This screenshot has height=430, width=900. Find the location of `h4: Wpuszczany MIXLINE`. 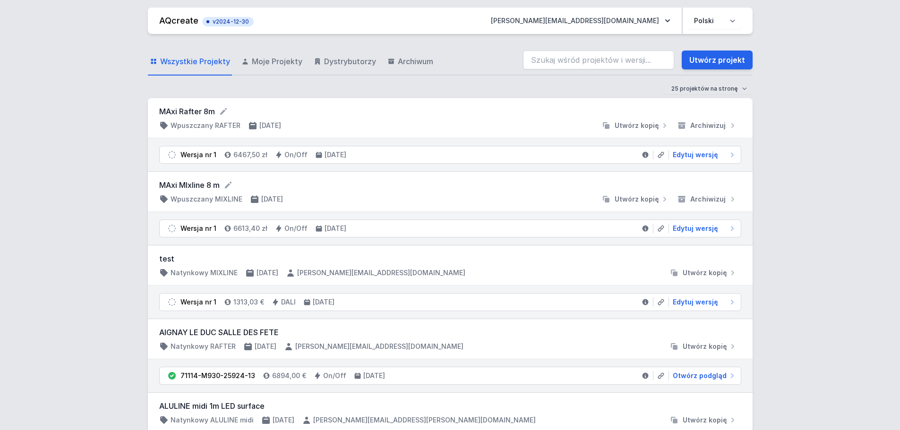

h4: Wpuszczany MIXLINE is located at coordinates (206, 199).